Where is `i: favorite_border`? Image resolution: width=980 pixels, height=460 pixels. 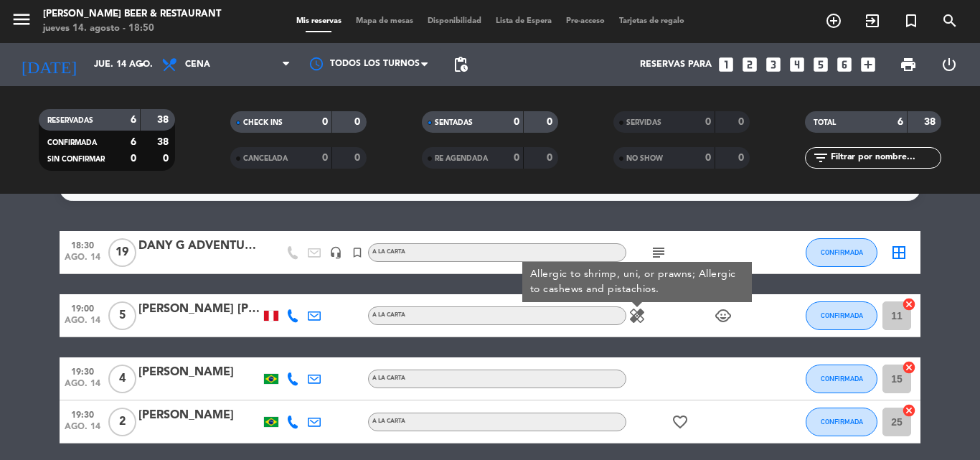 i: favorite_border is located at coordinates (680, 422).